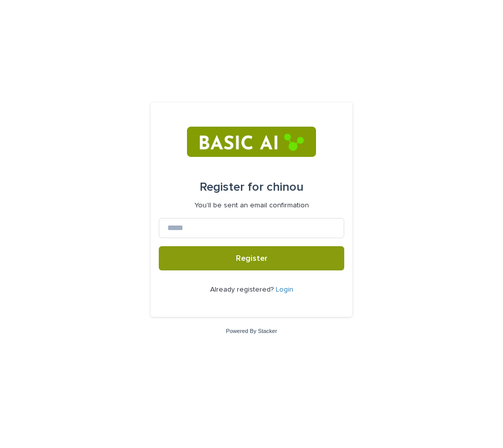 Image resolution: width=503 pixels, height=448 pixels. Describe the element at coordinates (252, 258) in the screenshot. I see `button: Register` at that location.